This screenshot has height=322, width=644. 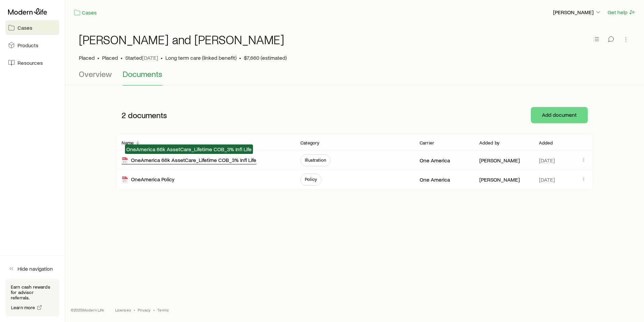 What do you see at coordinates (559, 115) in the screenshot?
I see `button: Add document` at bounding box center [559, 115].